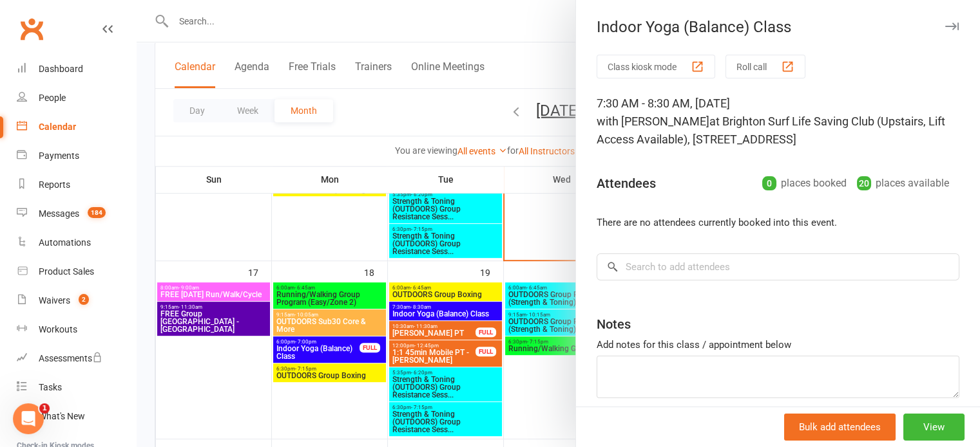 The height and width of the screenshot is (447, 980). I want to click on a: Reports, so click(76, 184).